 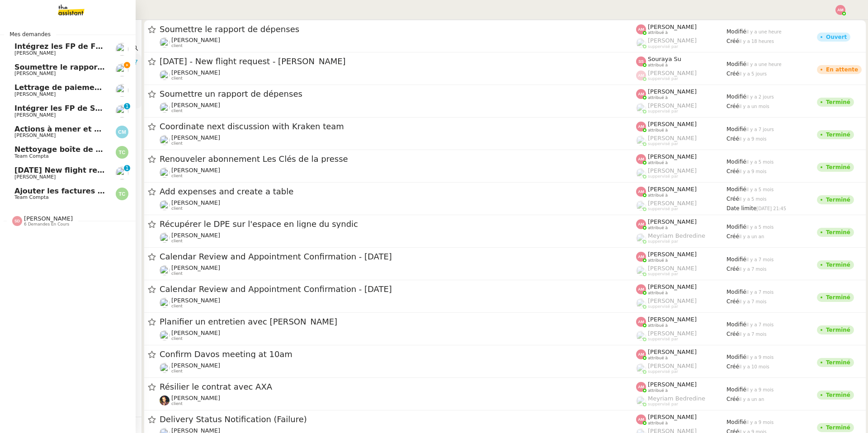 I want to click on span: Intégrer les FP de SODILANDES, so click(x=78, y=108).